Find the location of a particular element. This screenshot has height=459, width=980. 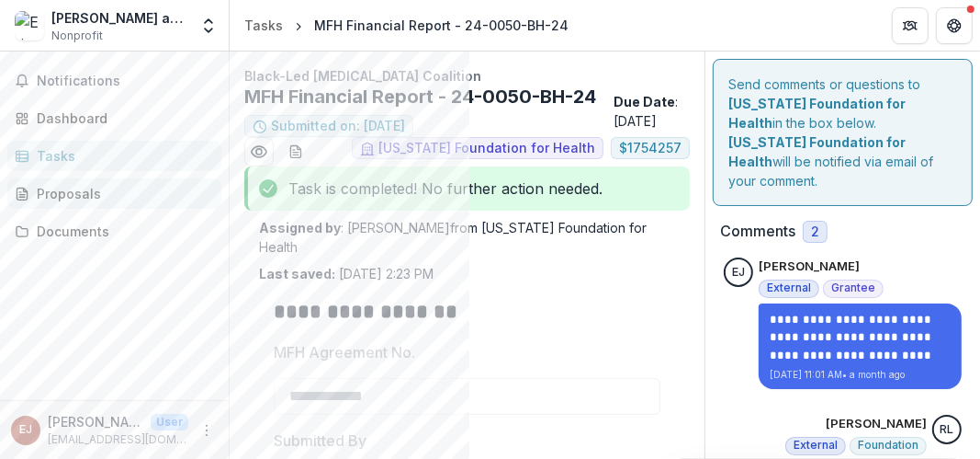

span: Nonprofit is located at coordinates (78, 36).